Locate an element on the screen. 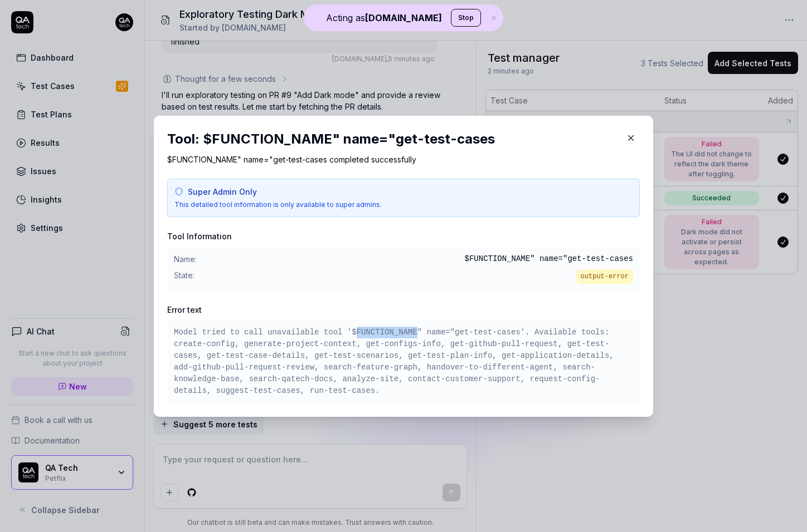 This screenshot has height=532, width=807. span: Super Admin Only is located at coordinates (223, 192).